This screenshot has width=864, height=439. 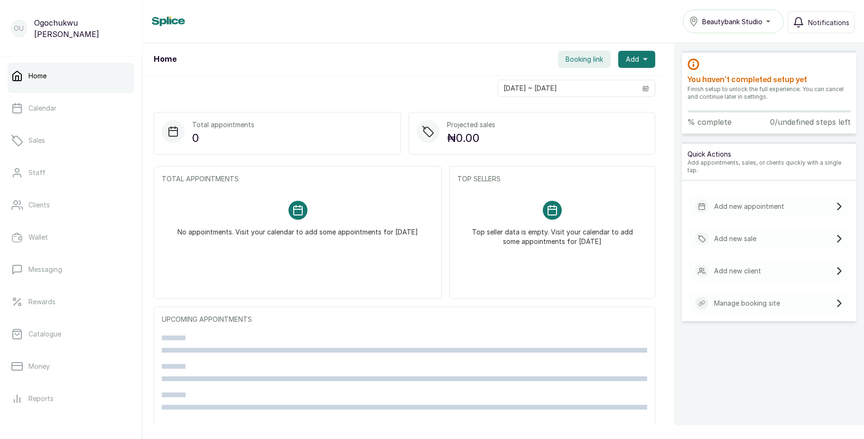 What do you see at coordinates (737, 271) in the screenshot?
I see `p: Add new client` at bounding box center [737, 271].